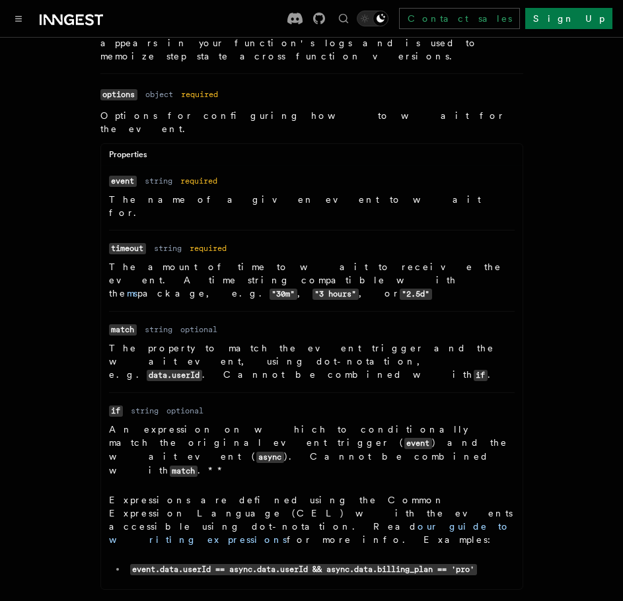 This screenshot has height=601, width=623. I want to click on p: An expression on which to conditionally match the original event trigger ( ) and the wait event (..., so click(312, 450).